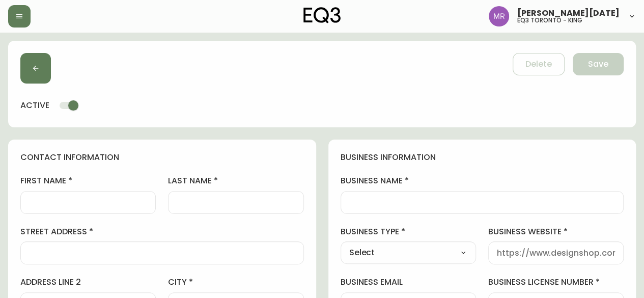 Image resolution: width=644 pixels, height=298 pixels. Describe the element at coordinates (556, 231) in the screenshot. I see `label: business website` at that location.